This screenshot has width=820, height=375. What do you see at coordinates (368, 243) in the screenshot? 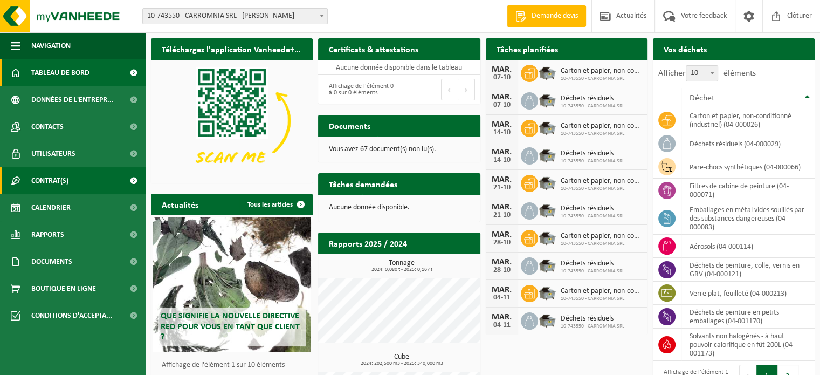
I see `h2: Rapports 2025 / 2024` at bounding box center [368, 243].